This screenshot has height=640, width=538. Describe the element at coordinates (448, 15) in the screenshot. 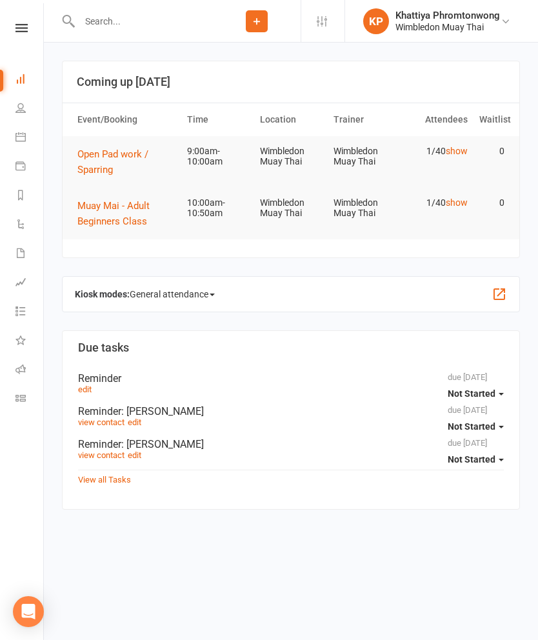

I see `div: Khattiya Phromtonwong` at that location.